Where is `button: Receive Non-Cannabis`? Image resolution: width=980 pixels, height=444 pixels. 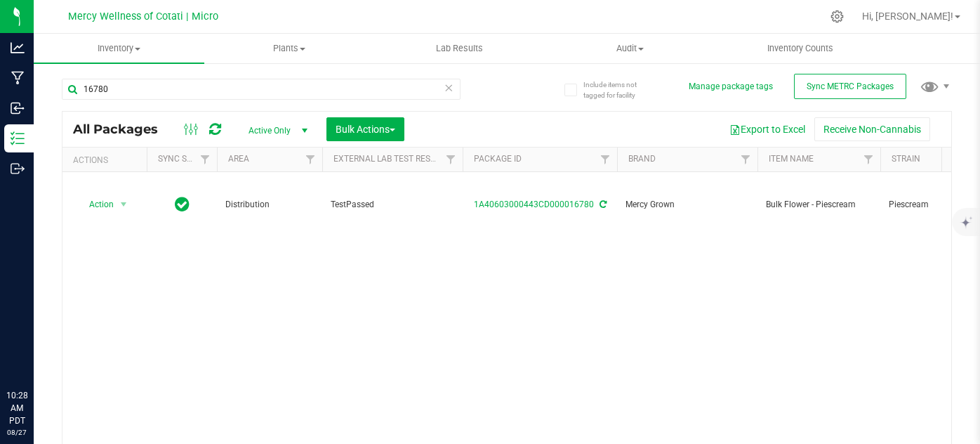 button: Receive Non-Cannabis is located at coordinates (872, 129).